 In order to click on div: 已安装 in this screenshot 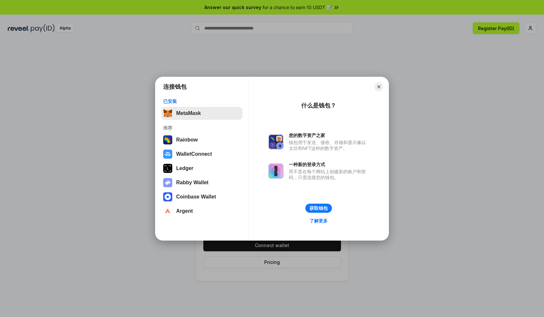, I will do `click(202, 101)`.